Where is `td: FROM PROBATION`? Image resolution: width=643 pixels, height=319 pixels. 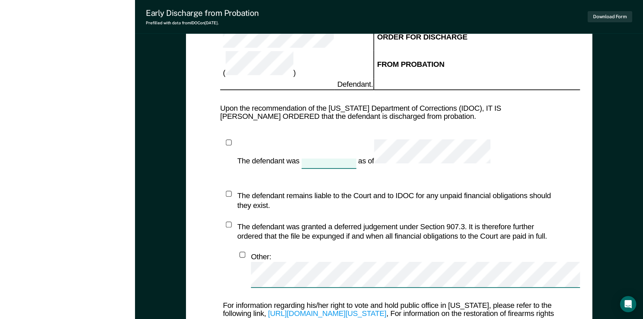 td: FROM PROBATION is located at coordinates (489, 65).